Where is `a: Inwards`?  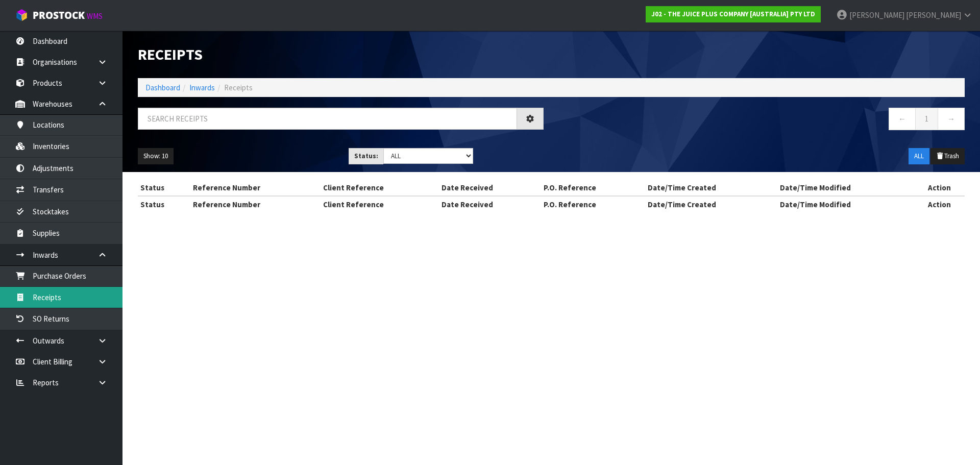
a: Inwards is located at coordinates (202, 87).